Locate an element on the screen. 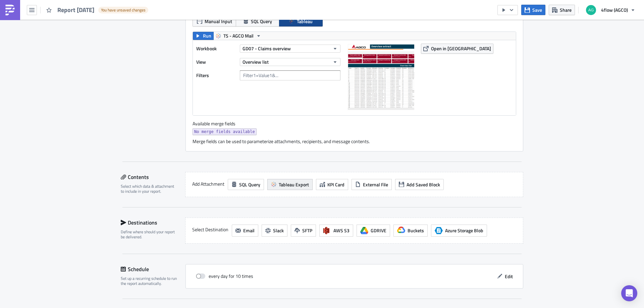  span: Tableau is located at coordinates (305, 21).